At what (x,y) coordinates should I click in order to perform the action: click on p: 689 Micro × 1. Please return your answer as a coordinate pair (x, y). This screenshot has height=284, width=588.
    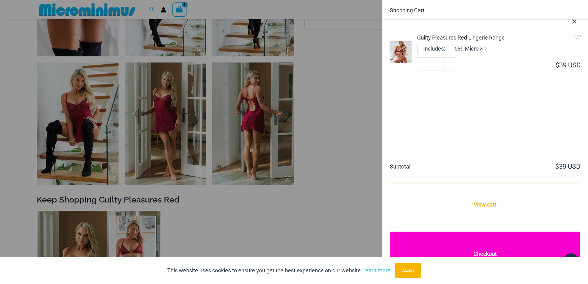
    Looking at the image, I should click on (470, 48).